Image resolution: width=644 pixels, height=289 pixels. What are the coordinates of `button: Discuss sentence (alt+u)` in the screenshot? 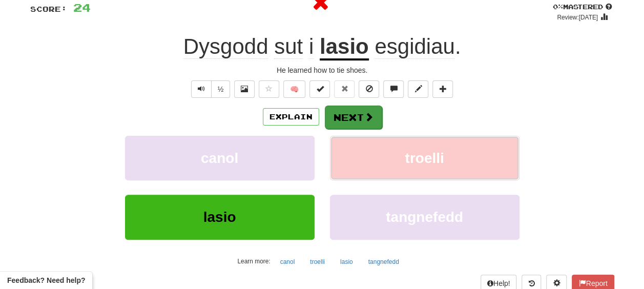 It's located at (393, 89).